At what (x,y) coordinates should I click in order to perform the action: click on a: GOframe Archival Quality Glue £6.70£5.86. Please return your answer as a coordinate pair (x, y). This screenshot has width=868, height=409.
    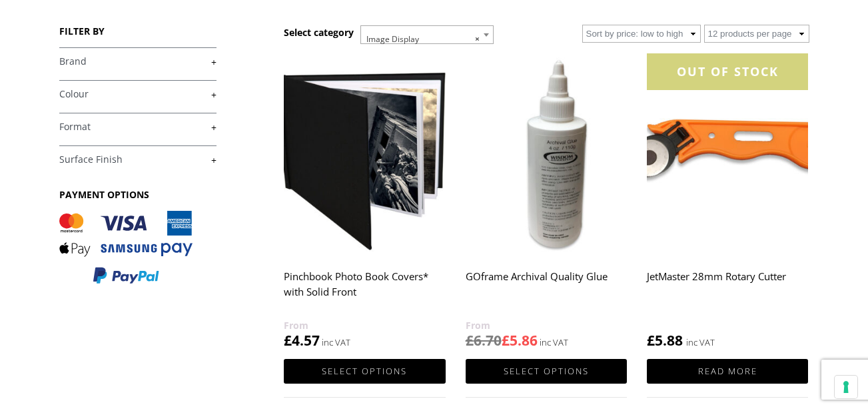
    Looking at the image, I should click on (547, 201).